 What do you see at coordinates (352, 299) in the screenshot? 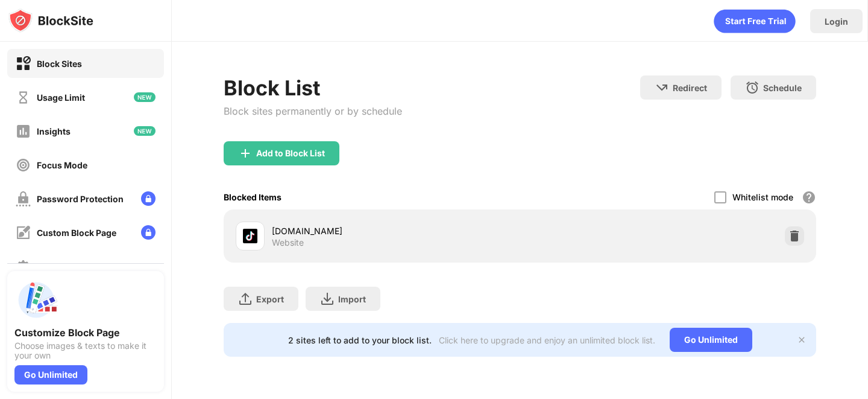
I see `div: Import` at bounding box center [352, 299].